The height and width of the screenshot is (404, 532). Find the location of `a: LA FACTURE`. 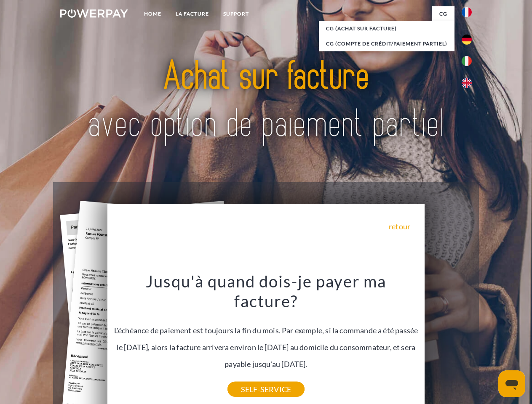

a: LA FACTURE is located at coordinates (192, 14).